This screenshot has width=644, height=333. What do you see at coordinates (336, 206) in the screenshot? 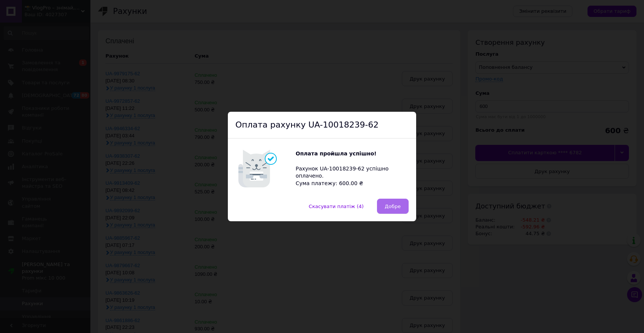
I see `button: Скасувати платіж (4)` at bounding box center [336, 206].